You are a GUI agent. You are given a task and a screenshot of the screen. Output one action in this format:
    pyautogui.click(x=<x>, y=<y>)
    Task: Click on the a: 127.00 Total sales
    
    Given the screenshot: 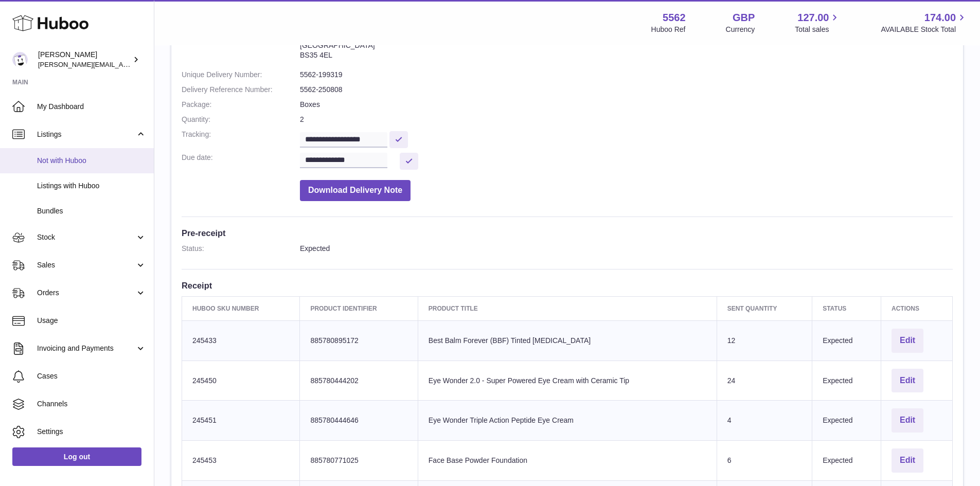 What is the action you would take?
    pyautogui.click(x=817, y=22)
    